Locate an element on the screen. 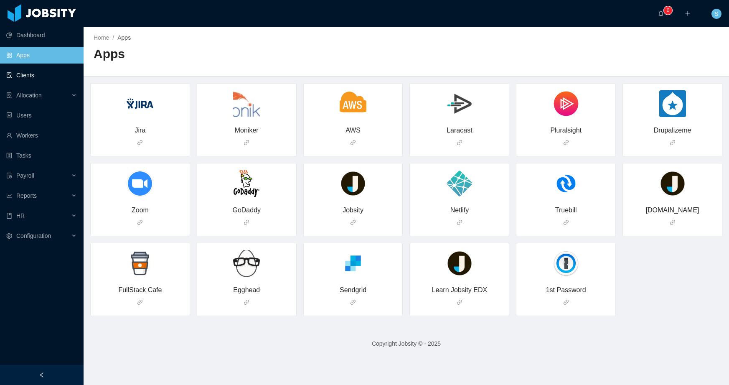 The width and height of the screenshot is (729, 385). a: Netlify is located at coordinates (459, 199).